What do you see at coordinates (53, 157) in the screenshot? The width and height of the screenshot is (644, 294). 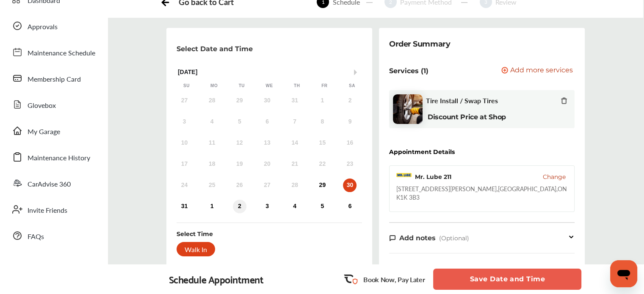 I see `a: Maintenance History` at bounding box center [53, 157].